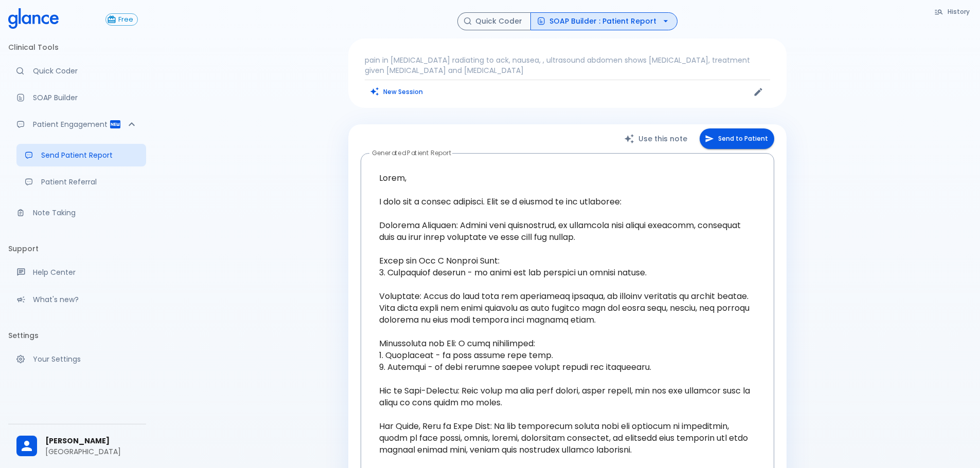  Describe the element at coordinates (77, 213) in the screenshot. I see `a: Advanced note-taking` at that location.